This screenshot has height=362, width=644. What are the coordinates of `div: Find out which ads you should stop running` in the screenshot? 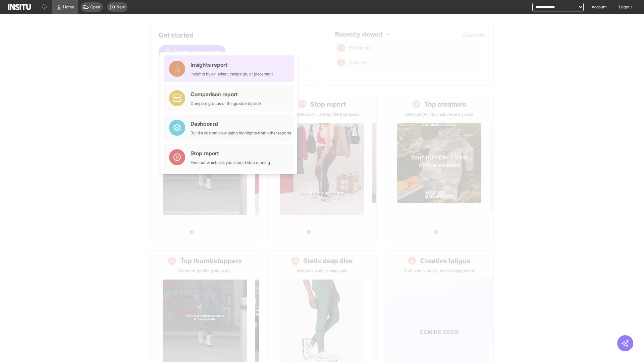 It's located at (230, 163).